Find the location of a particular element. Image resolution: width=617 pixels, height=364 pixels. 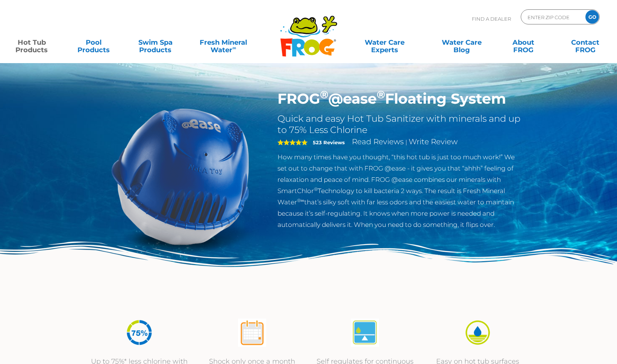

p: Find A Dealer is located at coordinates (491, 19).